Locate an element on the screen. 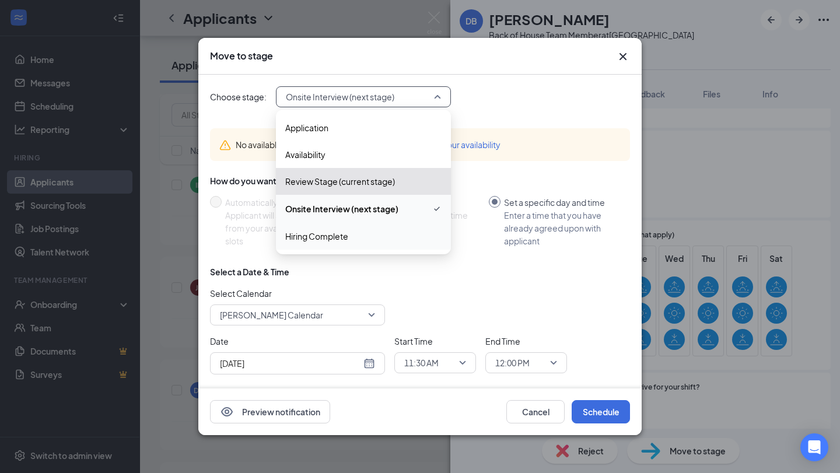 The width and height of the screenshot is (840, 473). span: 12:00 PM is located at coordinates (512, 363).